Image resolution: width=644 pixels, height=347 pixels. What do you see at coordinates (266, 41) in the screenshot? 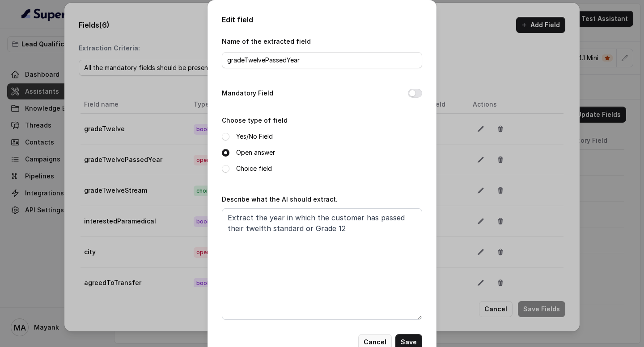
I see `label: Name of the extracted field` at bounding box center [266, 41].